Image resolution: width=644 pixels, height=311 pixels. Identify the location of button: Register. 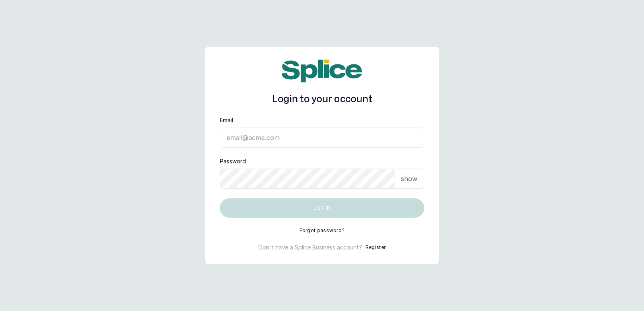
(376, 247).